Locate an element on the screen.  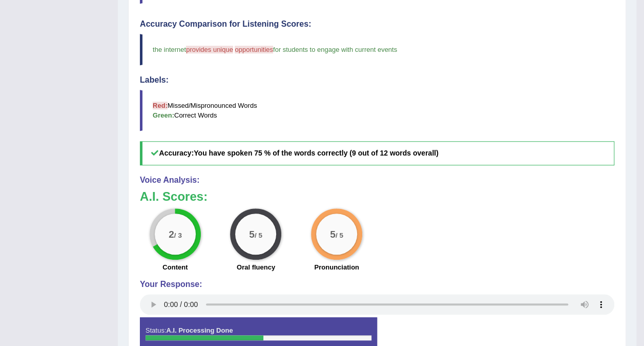
h4: Labels: is located at coordinates (378, 80).